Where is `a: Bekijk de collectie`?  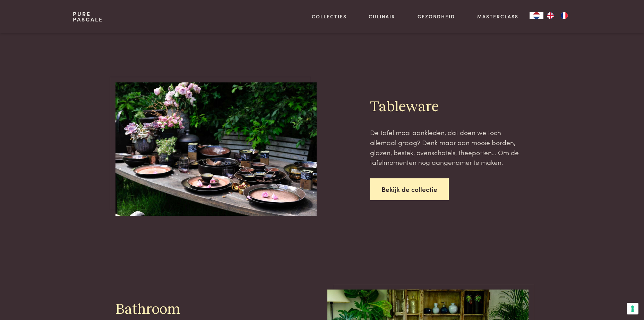
a: Bekijk de collectie is located at coordinates (409, 189).